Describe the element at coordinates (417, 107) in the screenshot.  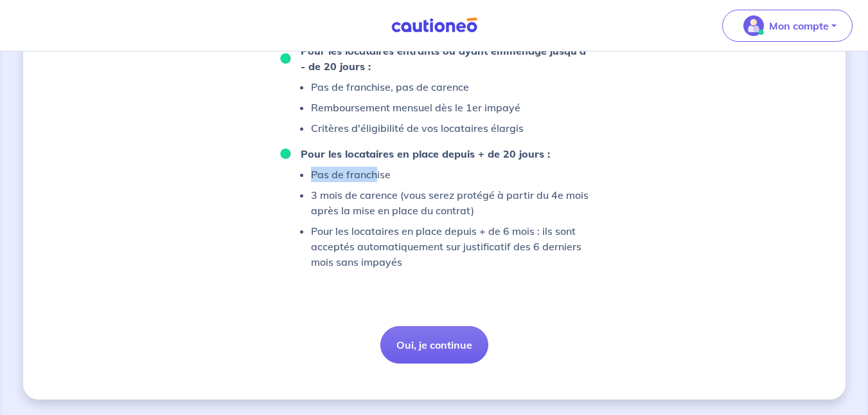
I see `p: Remboursement mensuel dès le 1er impayé` at that location.